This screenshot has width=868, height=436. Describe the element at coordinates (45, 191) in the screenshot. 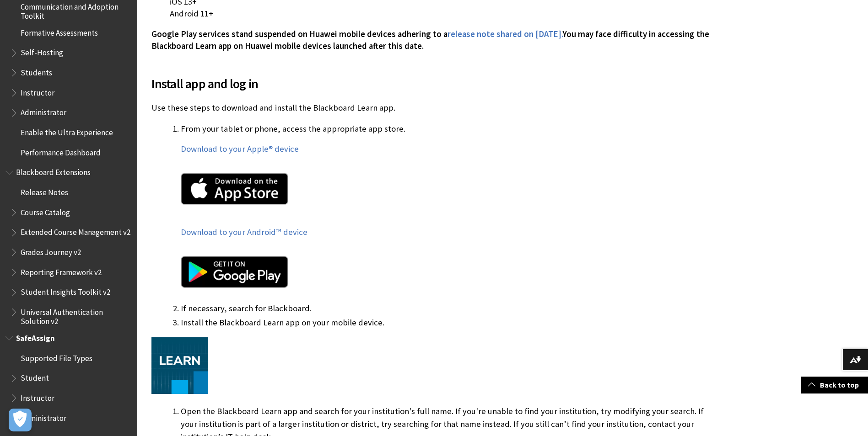

I see `span: Release Notes` at that location.